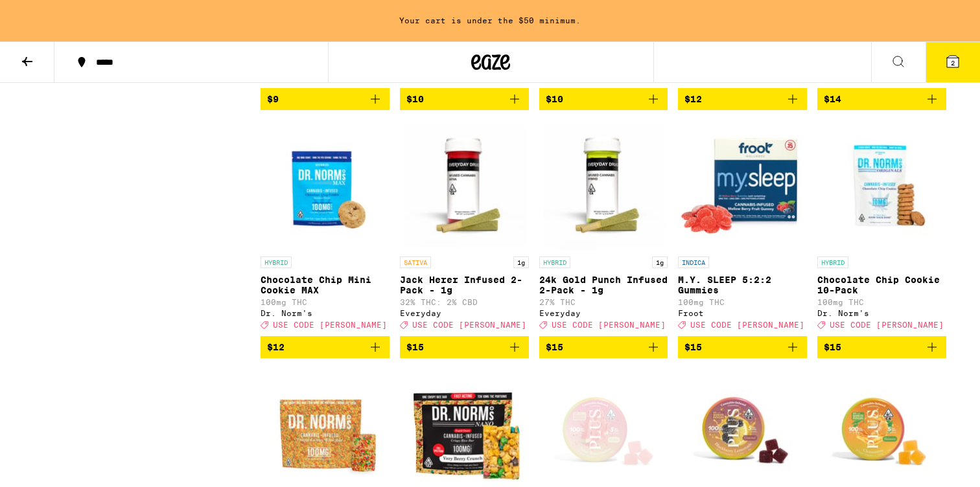 This screenshot has height=487, width=980. Describe the element at coordinates (832, 99) in the screenshot. I see `span: $14` at that location.